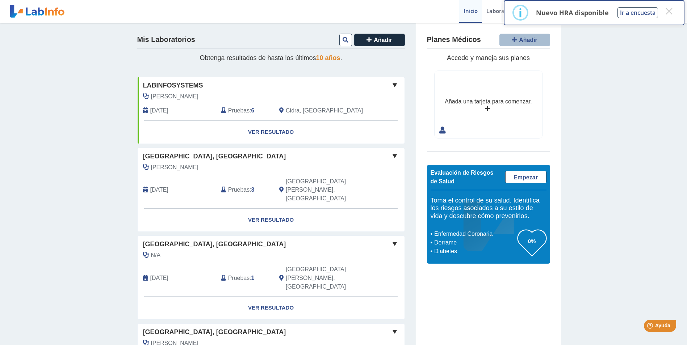 This screenshot has height=345, width=687. I want to click on span: 2025-09-17, so click(159, 190).